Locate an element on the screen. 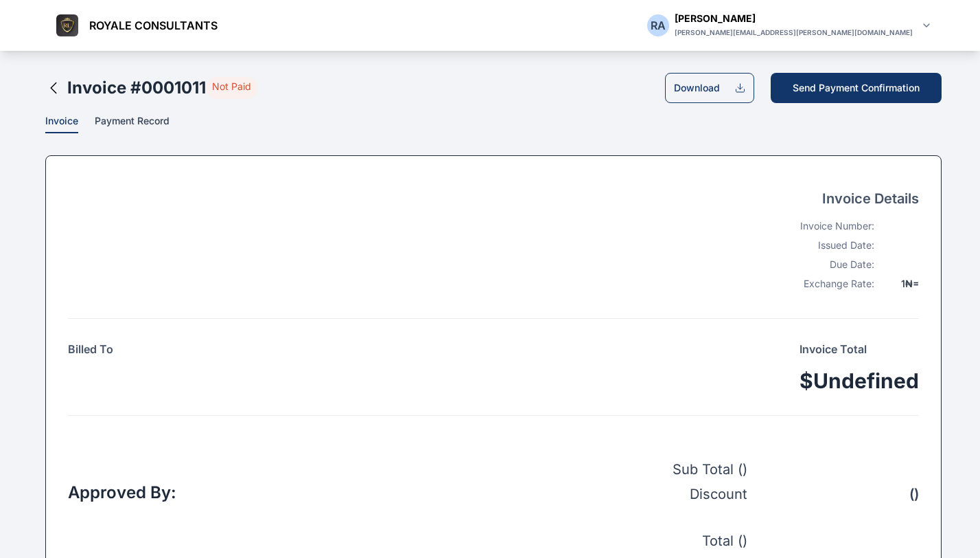 This screenshot has height=558, width=980. span: Not Paid is located at coordinates (232, 88).